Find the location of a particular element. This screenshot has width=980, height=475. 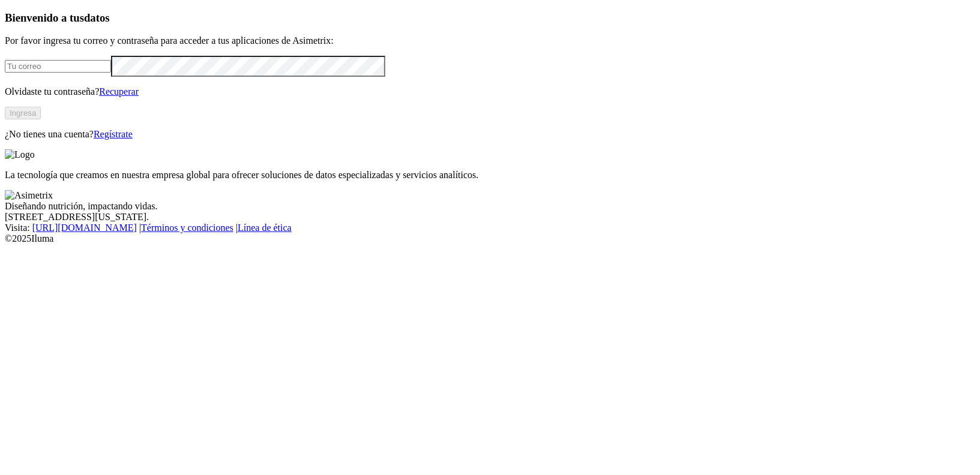

div: Diseñando nutrición, impactando vidas. is located at coordinates (490, 206).